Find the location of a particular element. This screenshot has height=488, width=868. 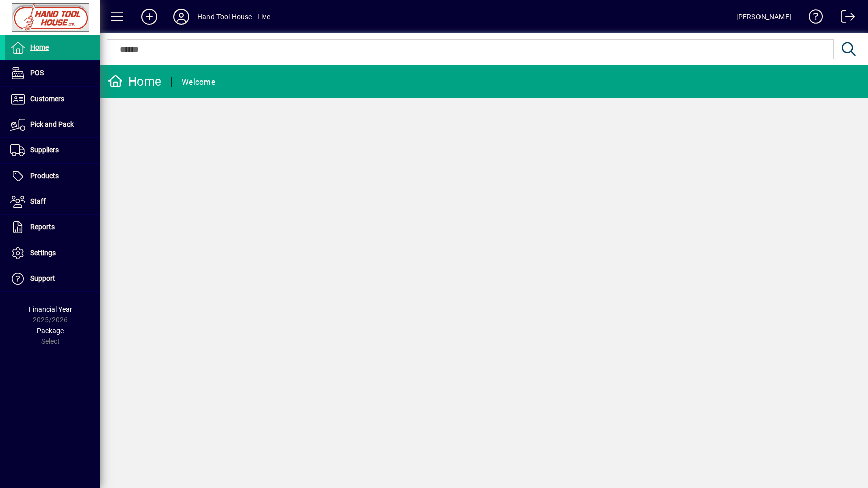

span: Pick and Pack is located at coordinates (52, 124).